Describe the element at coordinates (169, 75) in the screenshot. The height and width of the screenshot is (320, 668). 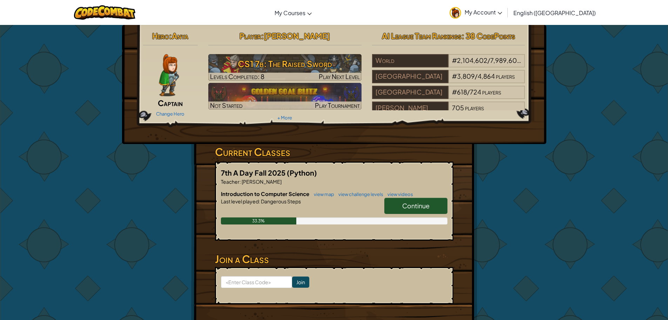
I see `img: captain-pose.png` at that location.